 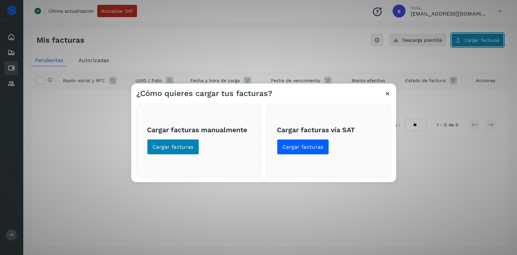 I want to click on h3: Cargar facturas vía SAT, so click(x=329, y=130).